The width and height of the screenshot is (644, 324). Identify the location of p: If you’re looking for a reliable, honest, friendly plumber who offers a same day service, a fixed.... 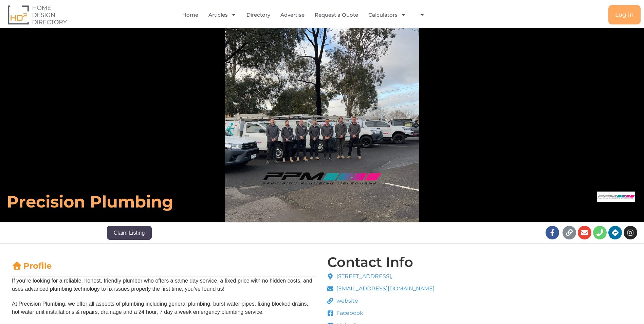
(164, 285).